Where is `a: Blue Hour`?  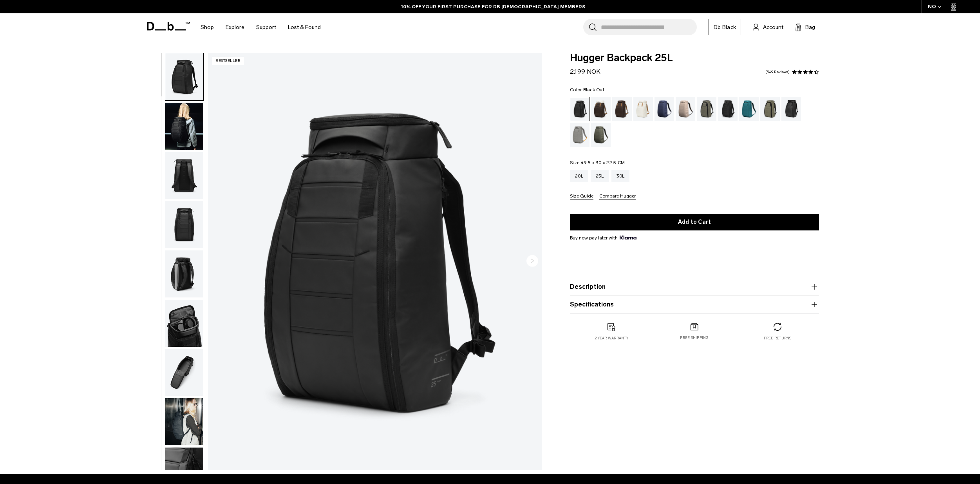 a: Blue Hour is located at coordinates (665, 109).